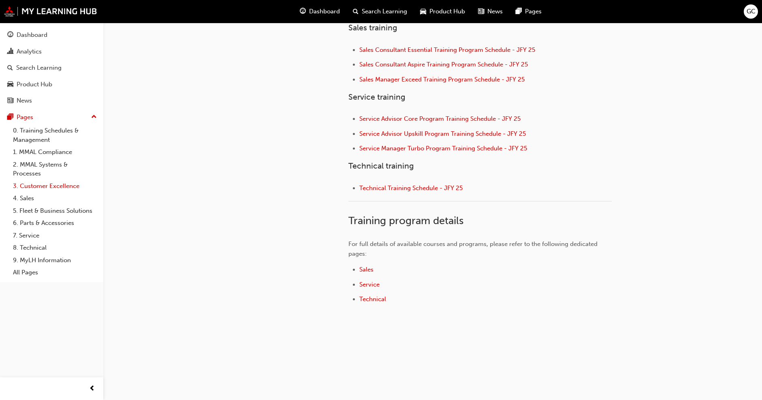 This screenshot has width=762, height=400. Describe the element at coordinates (443, 148) in the screenshot. I see `a: Service Manager Turbo Program Training Schedule - JFY 25` at that location.